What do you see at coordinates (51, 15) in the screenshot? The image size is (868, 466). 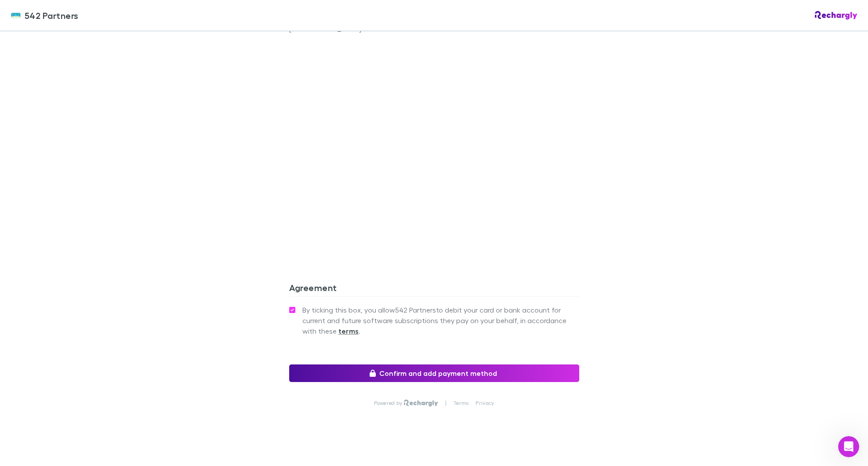 I see `span: 542 Partners` at bounding box center [51, 15].